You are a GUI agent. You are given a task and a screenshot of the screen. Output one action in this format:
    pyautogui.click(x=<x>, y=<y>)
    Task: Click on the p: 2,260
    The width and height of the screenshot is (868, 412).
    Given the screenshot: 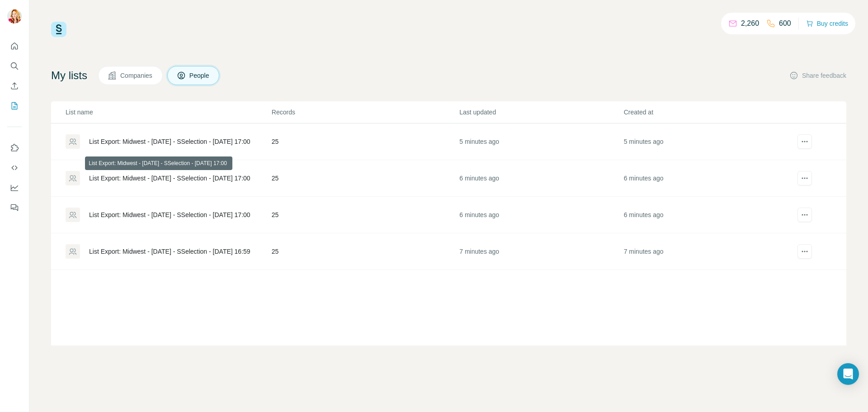 What is the action you would take?
    pyautogui.click(x=750, y=23)
    